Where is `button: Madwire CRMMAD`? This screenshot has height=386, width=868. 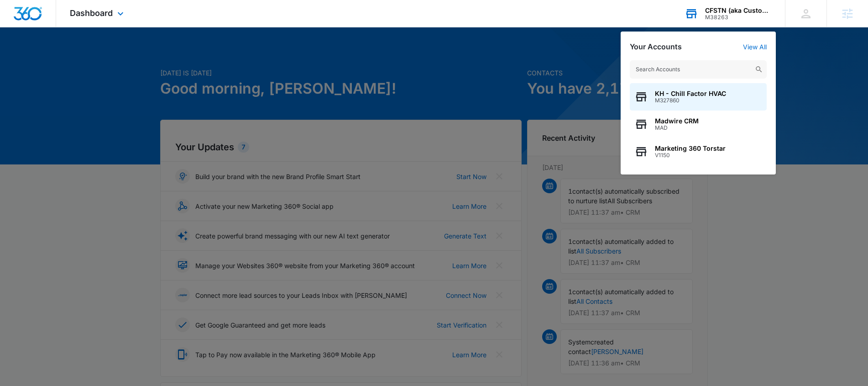
button: Madwire CRMMAD is located at coordinates (698, 125).